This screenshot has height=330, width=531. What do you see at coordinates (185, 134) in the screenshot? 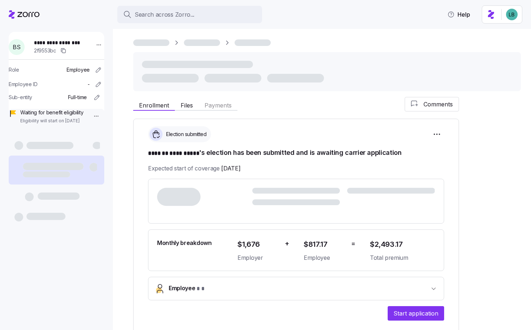
I see `span: Election submitted` at bounding box center [185, 134].